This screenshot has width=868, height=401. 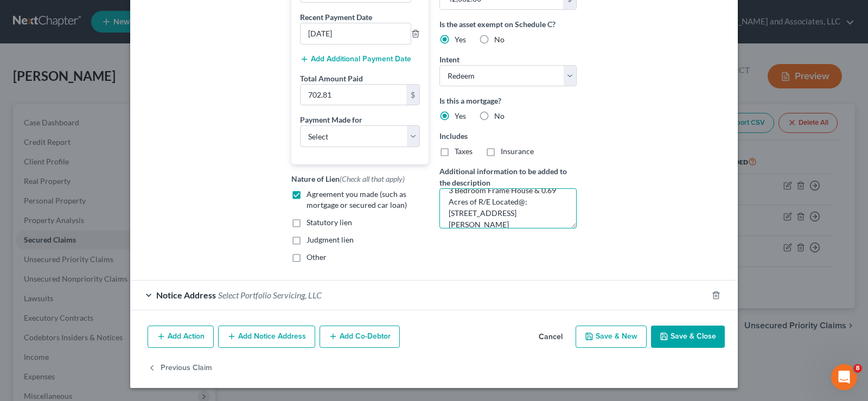 What do you see at coordinates (508, 177) in the screenshot?
I see `label: Additional information to be added to the description` at bounding box center [508, 177].